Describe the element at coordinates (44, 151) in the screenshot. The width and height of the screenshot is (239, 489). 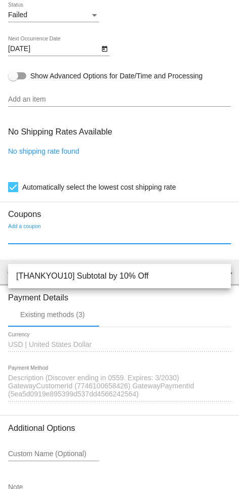
I see `a: No shipping rate found` at that location.